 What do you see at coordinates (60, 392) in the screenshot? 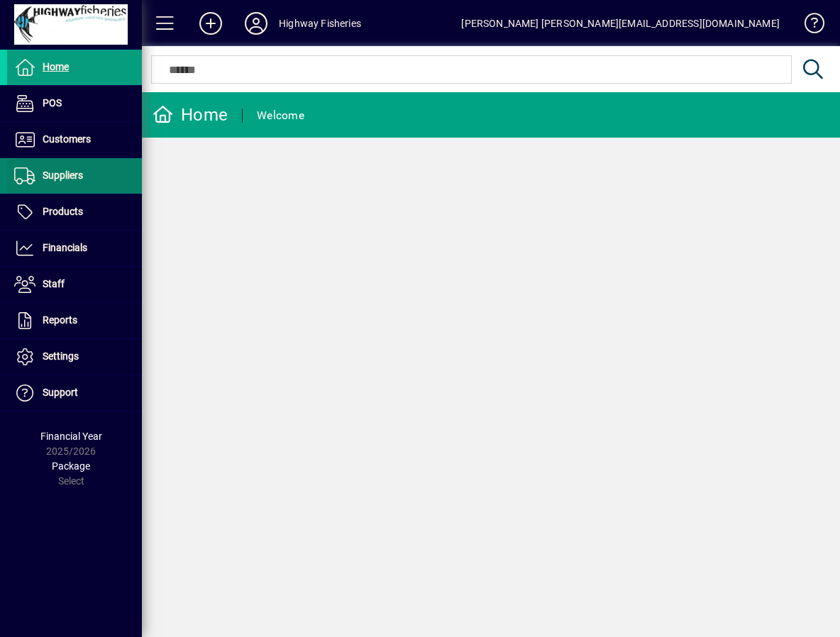
I see `span: Support` at bounding box center [60, 392].